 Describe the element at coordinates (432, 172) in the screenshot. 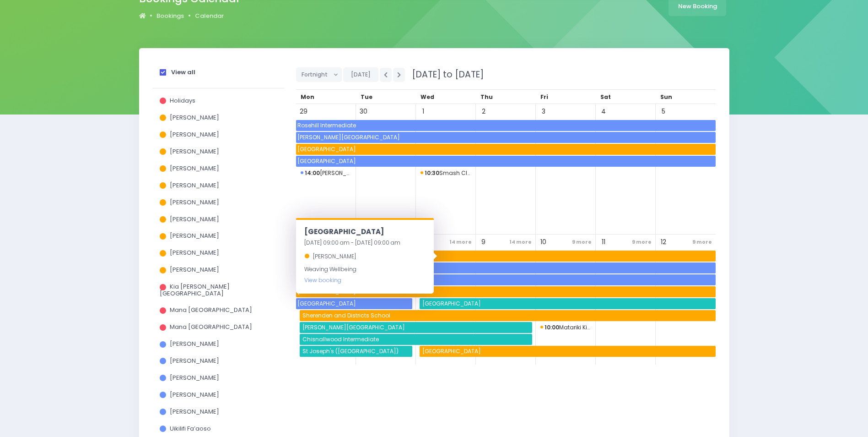

I see `strong: 10:30` at that location.